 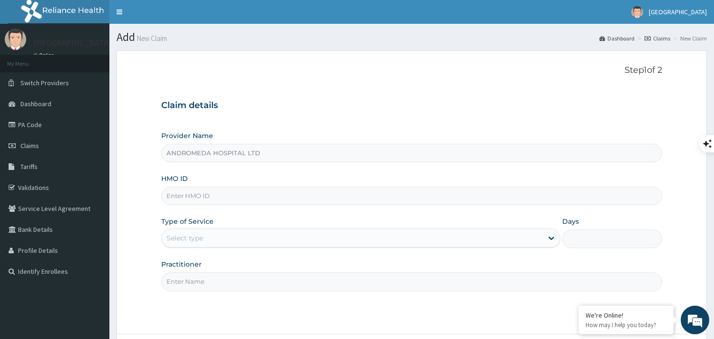 What do you see at coordinates (626, 325) in the screenshot?
I see `p: How may I help you today?` at bounding box center [626, 325].